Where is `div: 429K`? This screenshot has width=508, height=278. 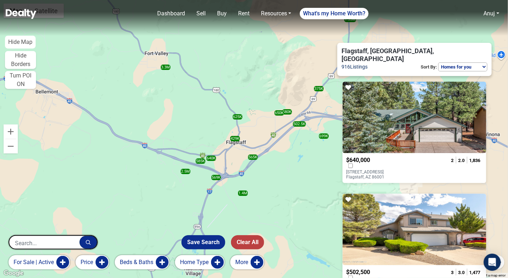
div: 429K is located at coordinates (235, 138).